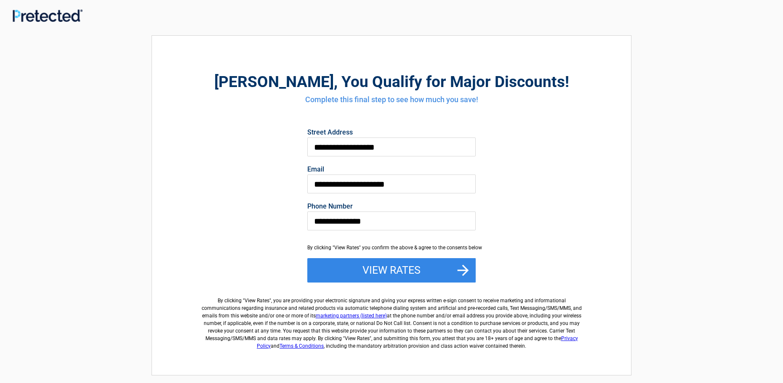 The width and height of the screenshot is (783, 383). What do you see at coordinates (391, 82) in the screenshot?
I see `h2: , You Qualify for Major Discounts!` at bounding box center [391, 82].